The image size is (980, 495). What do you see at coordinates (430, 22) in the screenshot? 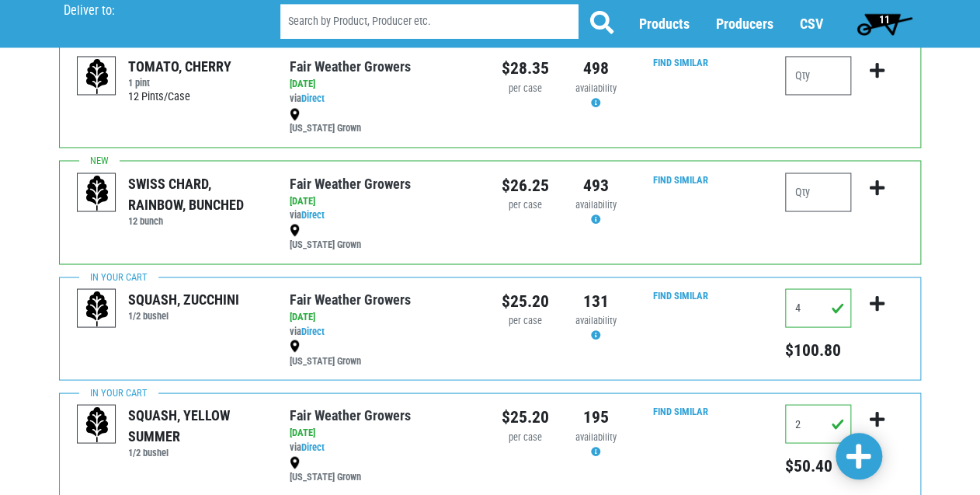
I see `input: Search by Product, Producer etc.` at bounding box center [430, 22].